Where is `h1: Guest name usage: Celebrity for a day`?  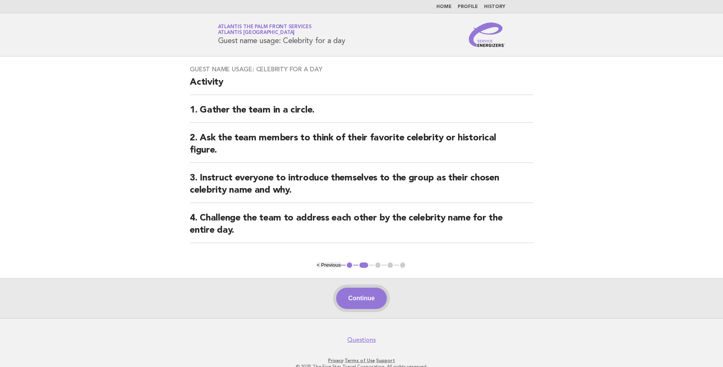 h1: Guest name usage: Celebrity for a day is located at coordinates (282, 35).